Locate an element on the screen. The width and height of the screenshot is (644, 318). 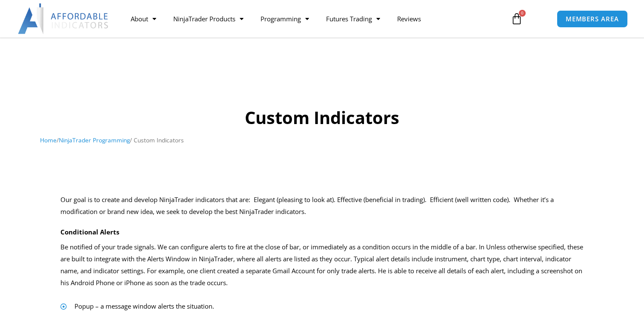
span: MEMBERS AREA is located at coordinates (592, 19).